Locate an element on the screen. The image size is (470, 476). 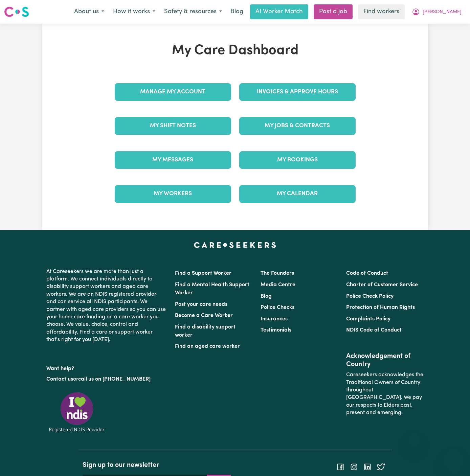
p: At Careseekers we are more than just a platform. We connect individuals directly to disability su... is located at coordinates (106, 306).